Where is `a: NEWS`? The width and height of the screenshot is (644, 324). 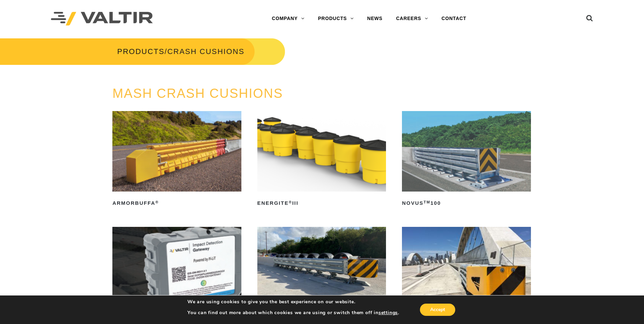
a: NEWS is located at coordinates (374, 19).